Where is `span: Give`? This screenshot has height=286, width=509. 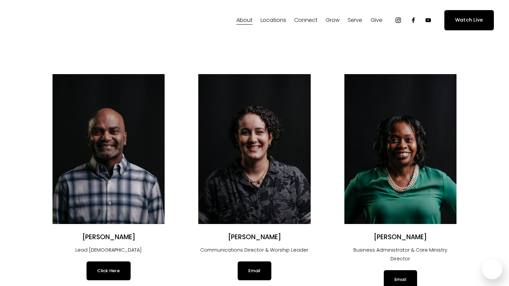 span: Give is located at coordinates (376, 20).